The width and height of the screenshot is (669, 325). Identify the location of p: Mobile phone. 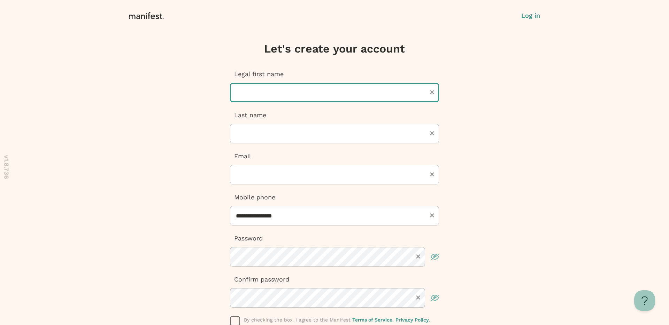
(335, 198).